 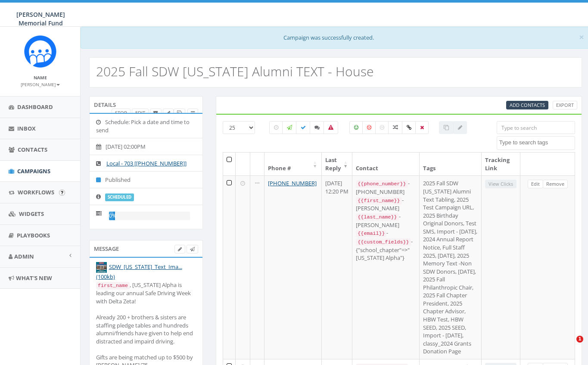 I want to click on span: Edit Campaign Title, so click(x=168, y=113).